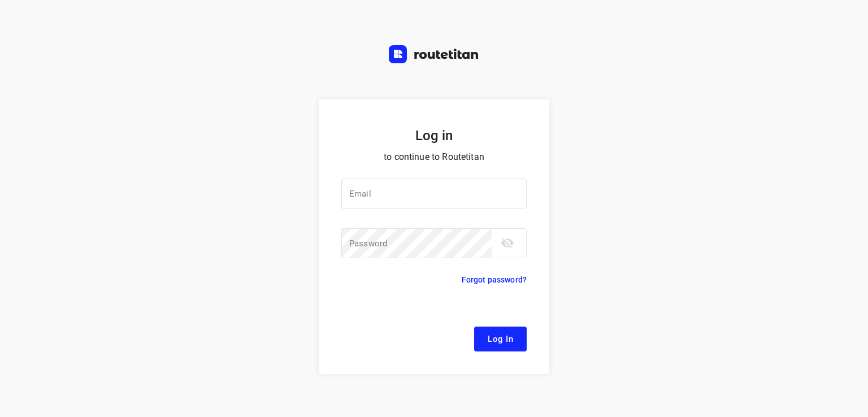 This screenshot has width=868, height=417. I want to click on p: Forgot password?, so click(493, 280).